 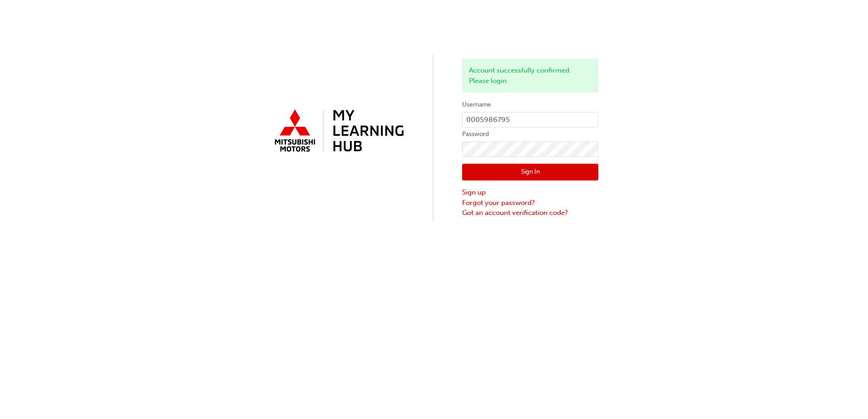 I want to click on a: Got an account verification code?, so click(x=530, y=213).